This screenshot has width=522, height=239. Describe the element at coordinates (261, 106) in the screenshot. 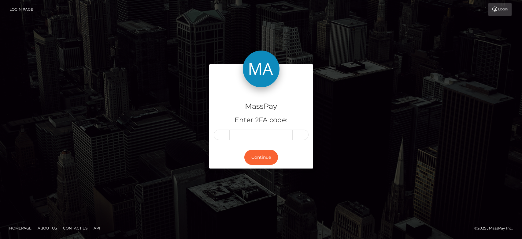

I see `h4: MassPay` at that location.